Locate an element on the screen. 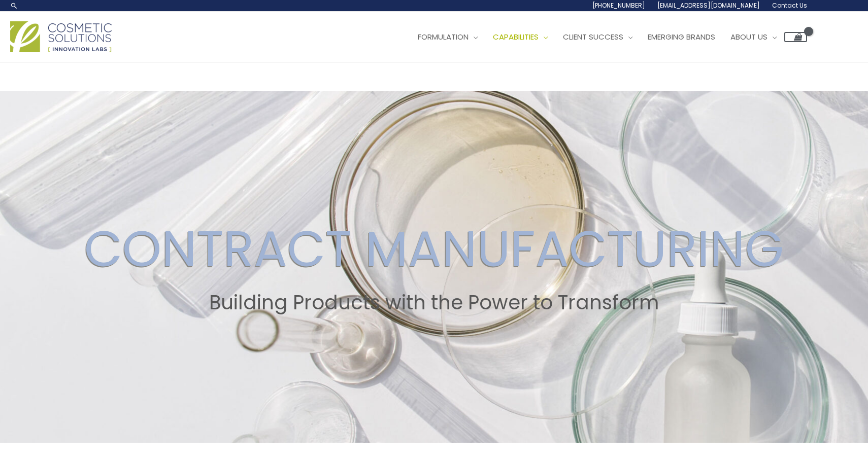  span: Client Success is located at coordinates (593, 37).